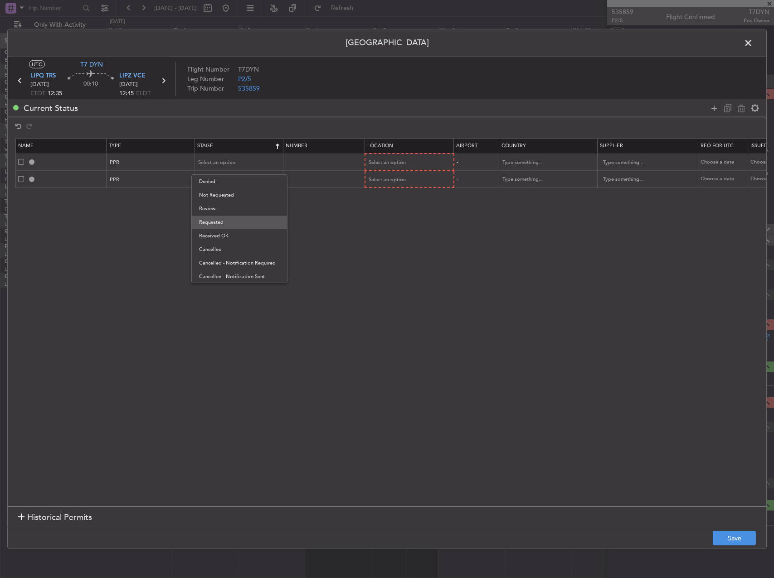 This screenshot has width=774, height=578. Describe the element at coordinates (239, 223) in the screenshot. I see `span: Requested` at that location.